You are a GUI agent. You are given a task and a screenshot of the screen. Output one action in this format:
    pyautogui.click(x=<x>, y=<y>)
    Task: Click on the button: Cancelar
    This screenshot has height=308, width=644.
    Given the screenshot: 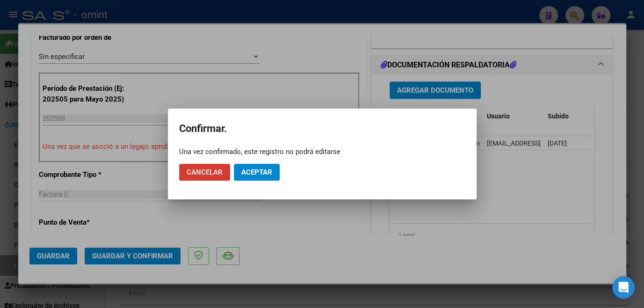 What is the action you would take?
    pyautogui.click(x=204, y=172)
    